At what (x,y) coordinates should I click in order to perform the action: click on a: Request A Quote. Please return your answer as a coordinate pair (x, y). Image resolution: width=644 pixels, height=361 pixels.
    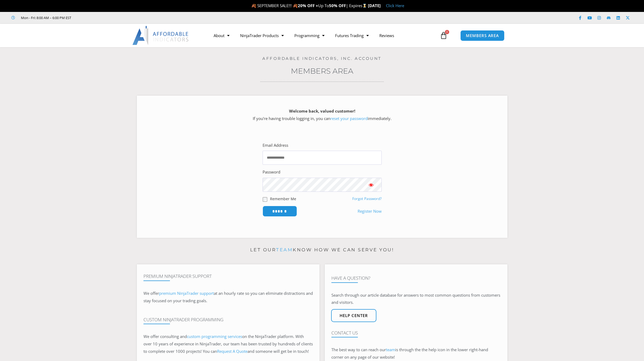
    Looking at the image, I should click on (232, 351).